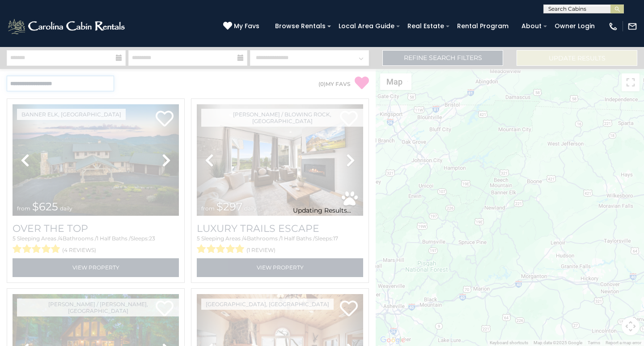  Describe the element at coordinates (300, 26) in the screenshot. I see `a: Browse Rentals` at that location.